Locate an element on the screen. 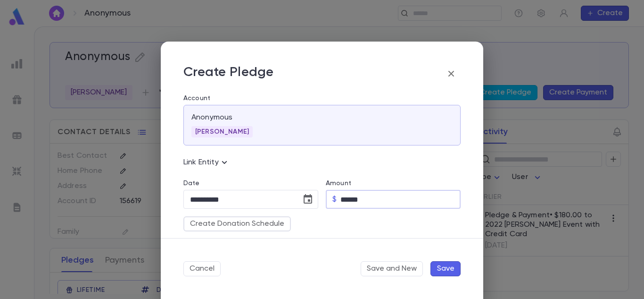 The width and height of the screenshot is (644, 299). label: Date is located at coordinates (251, 183).